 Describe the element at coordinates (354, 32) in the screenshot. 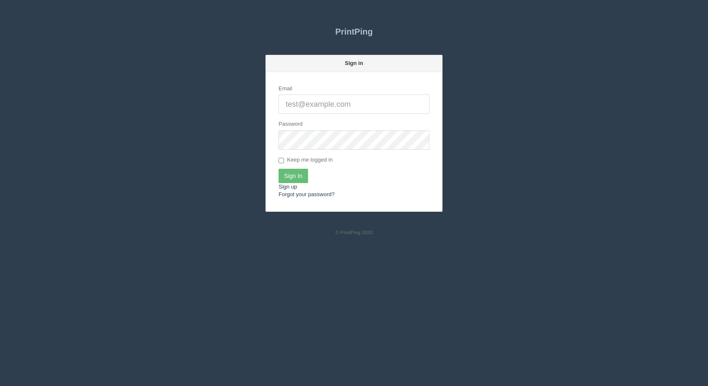

I see `a: PrintPing` at that location.